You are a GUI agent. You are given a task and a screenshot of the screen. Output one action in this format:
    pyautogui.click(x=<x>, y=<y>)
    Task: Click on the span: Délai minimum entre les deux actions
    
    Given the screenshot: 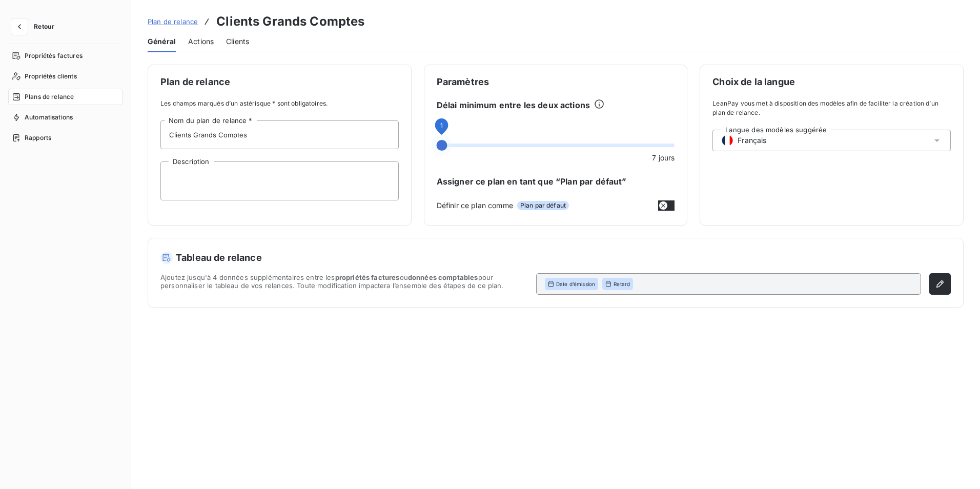 What is the action you would take?
    pyautogui.click(x=513, y=105)
    